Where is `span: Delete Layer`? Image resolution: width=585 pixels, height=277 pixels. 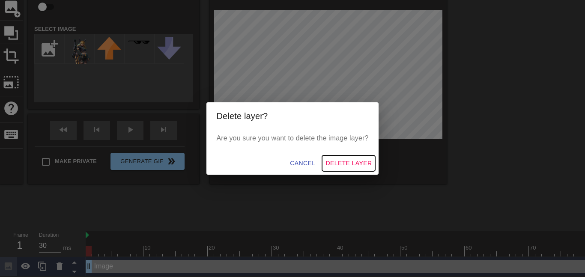
span: Delete Layer is located at coordinates (348, 163).